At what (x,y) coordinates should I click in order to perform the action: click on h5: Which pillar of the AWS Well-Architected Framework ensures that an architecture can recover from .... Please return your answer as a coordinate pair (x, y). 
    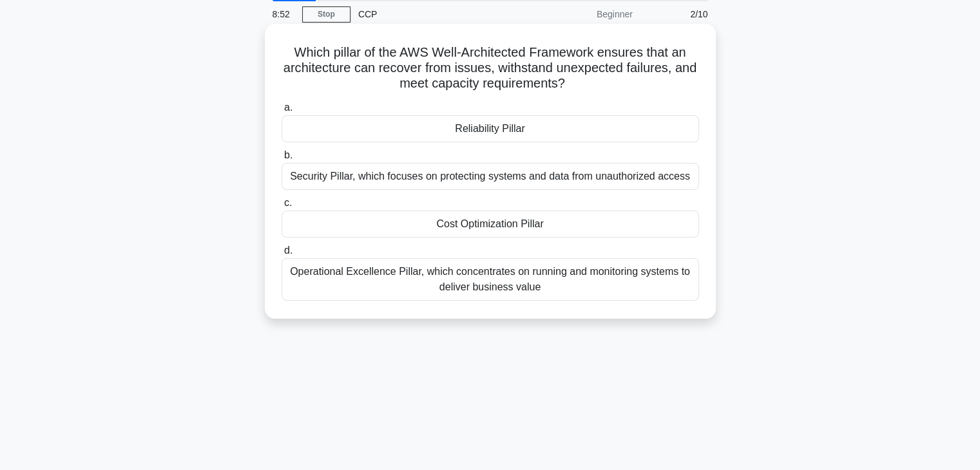
    Looking at the image, I should click on (490, 69).